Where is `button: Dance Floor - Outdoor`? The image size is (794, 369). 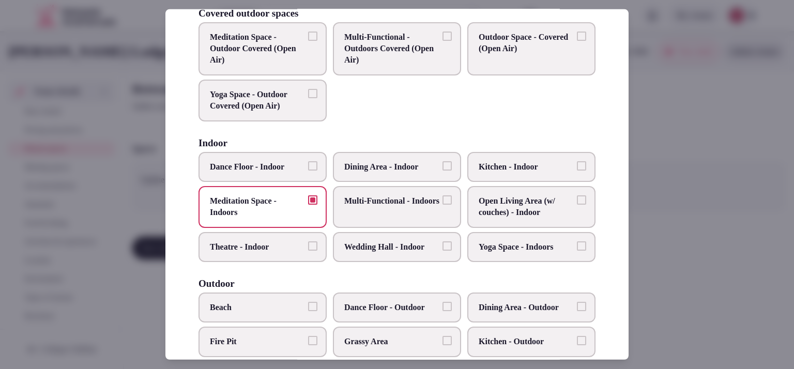
button: Dance Floor - Outdoor is located at coordinates (447, 306).